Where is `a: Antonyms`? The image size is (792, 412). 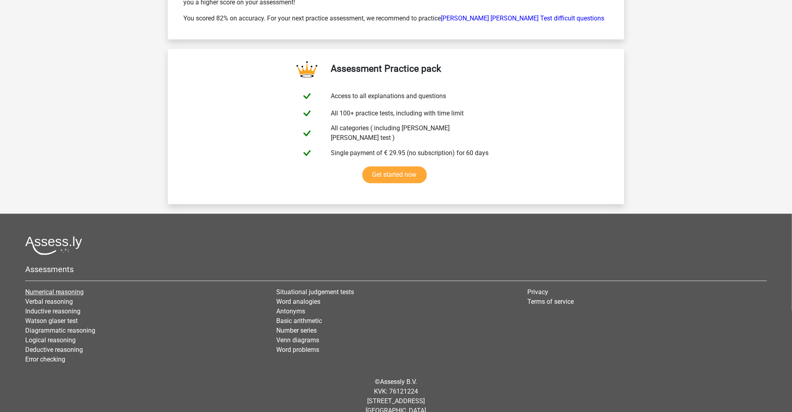
a: Antonyms is located at coordinates (291, 311).